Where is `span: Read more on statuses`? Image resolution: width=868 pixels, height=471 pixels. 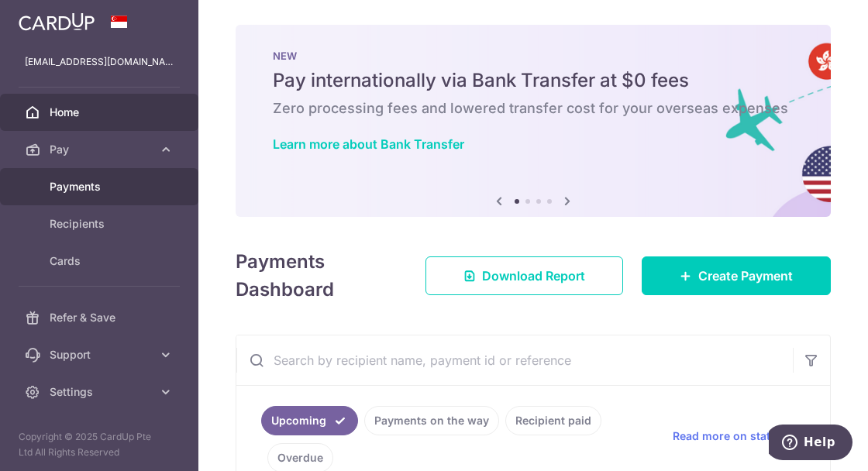
span: Read more on statuses is located at coordinates (734, 436).